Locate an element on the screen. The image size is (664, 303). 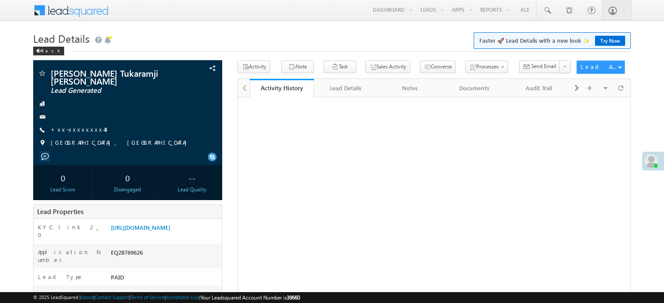
button: Task is located at coordinates (339, 67).